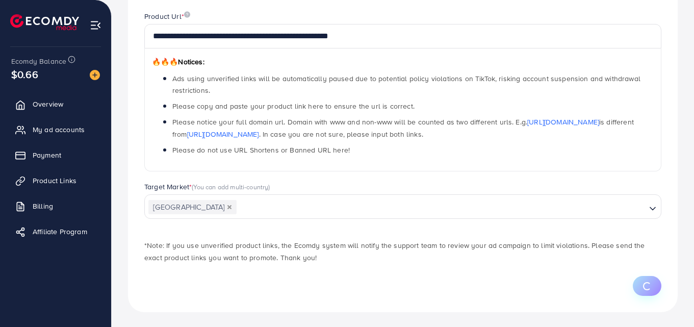 The height and width of the screenshot is (327, 694). Describe the element at coordinates (56, 130) in the screenshot. I see `a: My ad accounts` at that location.